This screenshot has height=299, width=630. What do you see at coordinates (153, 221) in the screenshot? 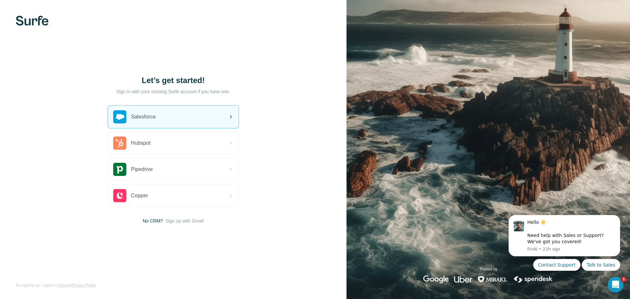
I see `span: No CRM?` at bounding box center [153, 221].